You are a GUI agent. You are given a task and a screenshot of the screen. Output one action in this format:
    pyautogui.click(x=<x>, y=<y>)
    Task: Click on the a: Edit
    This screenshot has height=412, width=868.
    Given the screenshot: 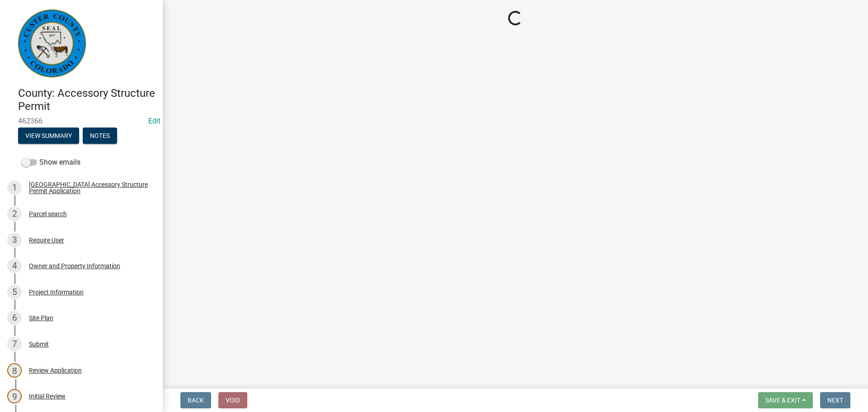 What is the action you would take?
    pyautogui.click(x=154, y=121)
    